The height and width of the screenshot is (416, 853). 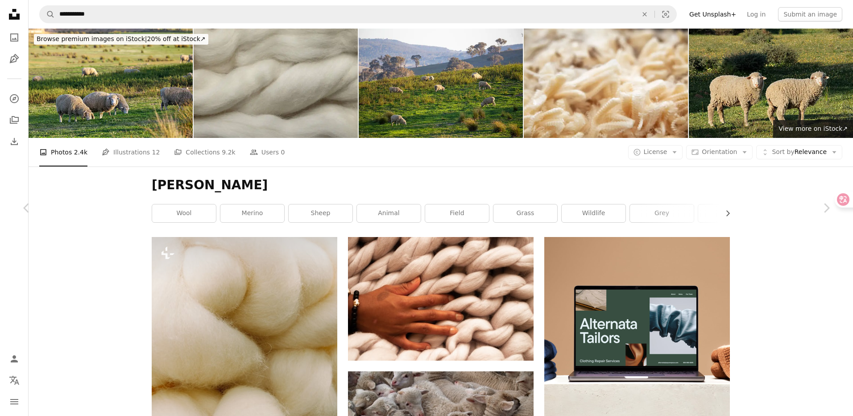 What do you see at coordinates (388, 213) in the screenshot?
I see `a: animal` at bounding box center [388, 213].